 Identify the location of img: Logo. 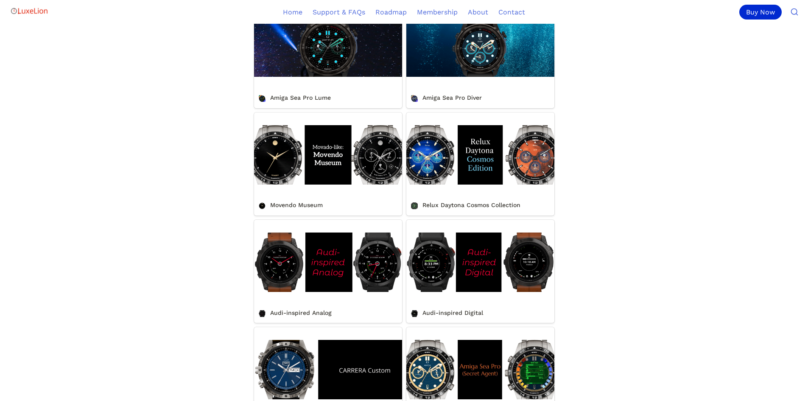
(29, 11).